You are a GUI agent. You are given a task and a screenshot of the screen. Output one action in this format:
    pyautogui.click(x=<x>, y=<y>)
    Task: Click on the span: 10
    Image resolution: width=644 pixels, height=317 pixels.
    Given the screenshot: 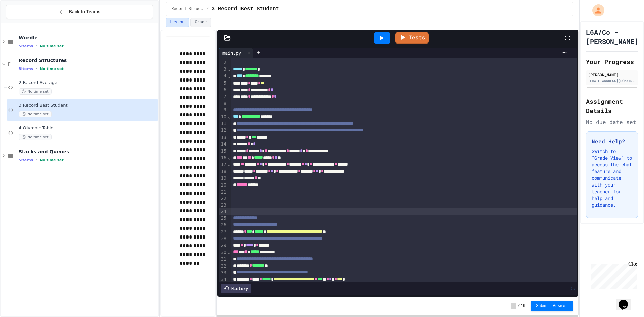 What is the action you would take?
    pyautogui.click(x=523, y=306)
    